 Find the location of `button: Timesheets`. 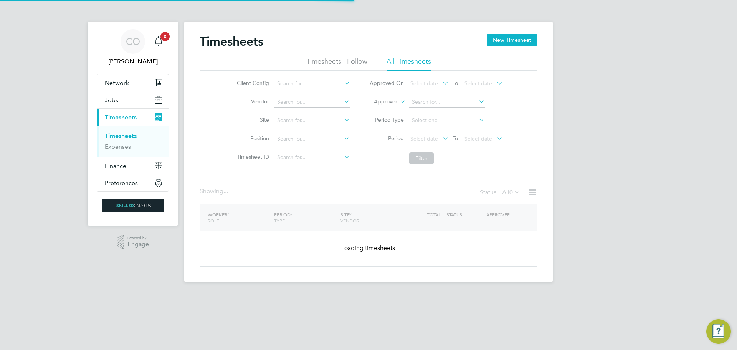

button: Timesheets is located at coordinates (133, 117).